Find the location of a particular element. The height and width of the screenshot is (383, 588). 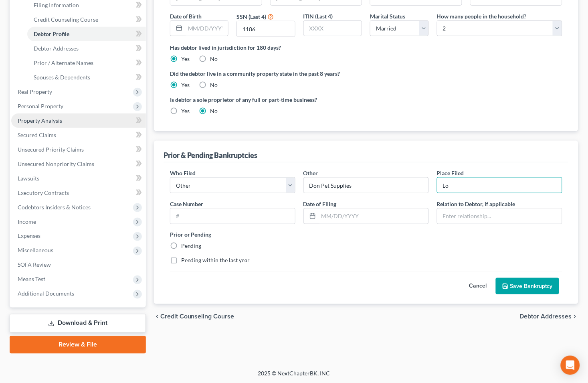

span: Personal Property is located at coordinates (41, 106).